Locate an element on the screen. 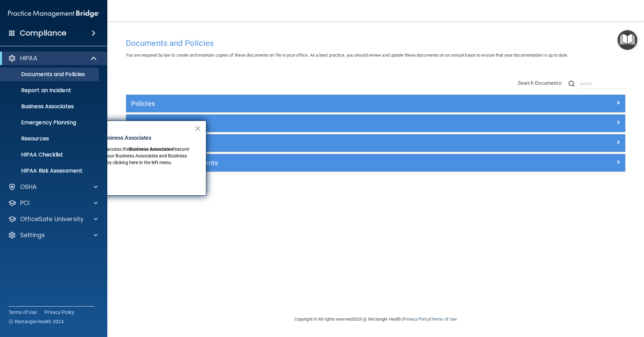 The image size is (644, 337). button: Open Resource Center is located at coordinates (627, 40).